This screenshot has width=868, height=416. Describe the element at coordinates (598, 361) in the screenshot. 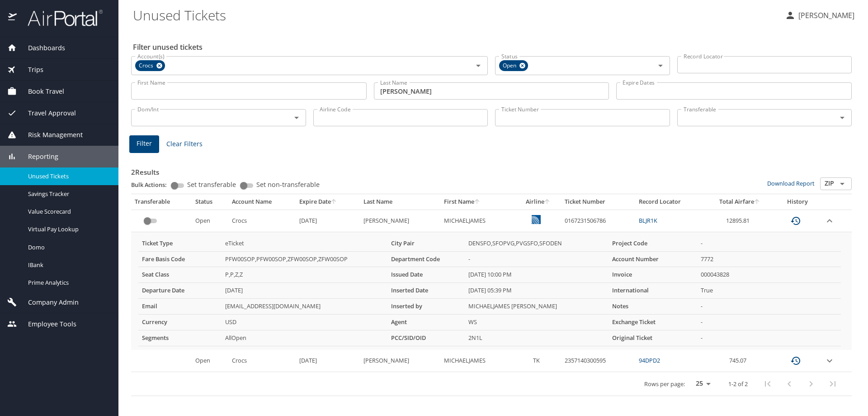

I see `td: 2357140300595` at that location.